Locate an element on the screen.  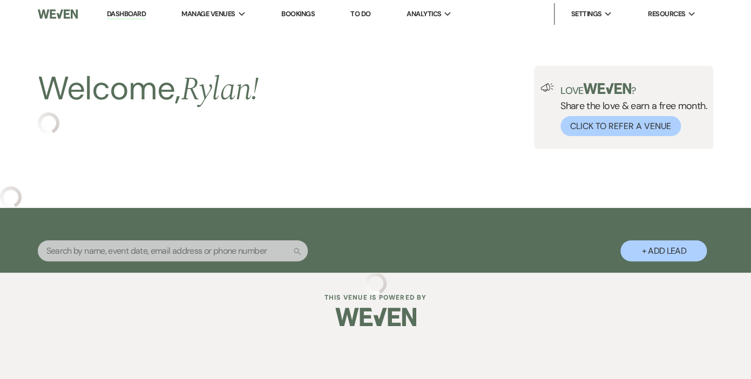
a: Bookings is located at coordinates (298, 13).